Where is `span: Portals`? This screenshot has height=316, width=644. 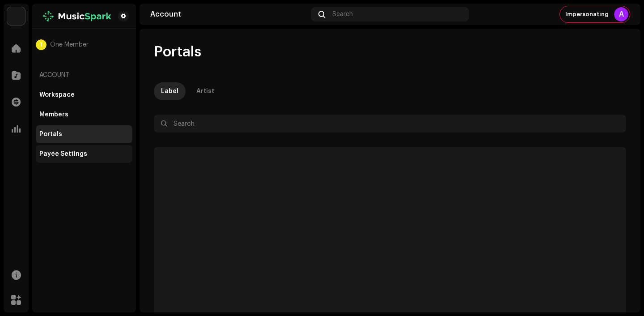 span: Portals is located at coordinates (177, 52).